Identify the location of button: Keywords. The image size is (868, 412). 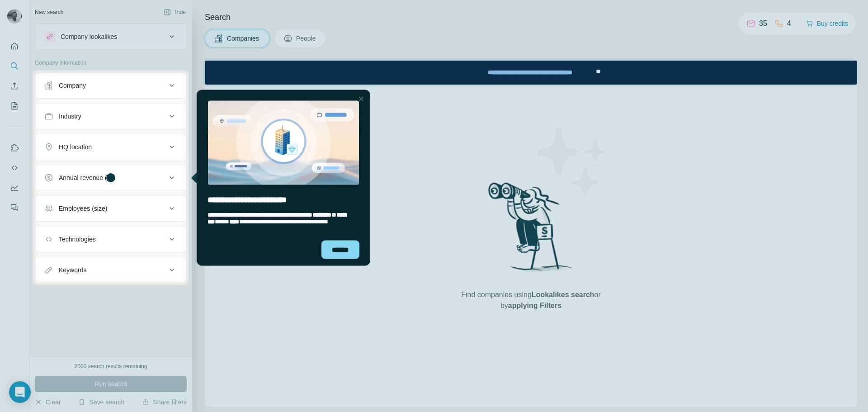
(111, 270).